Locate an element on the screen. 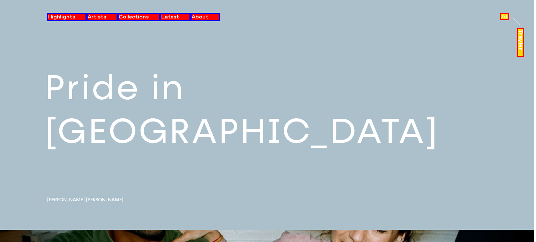  div: Highlights is located at coordinates (61, 17).